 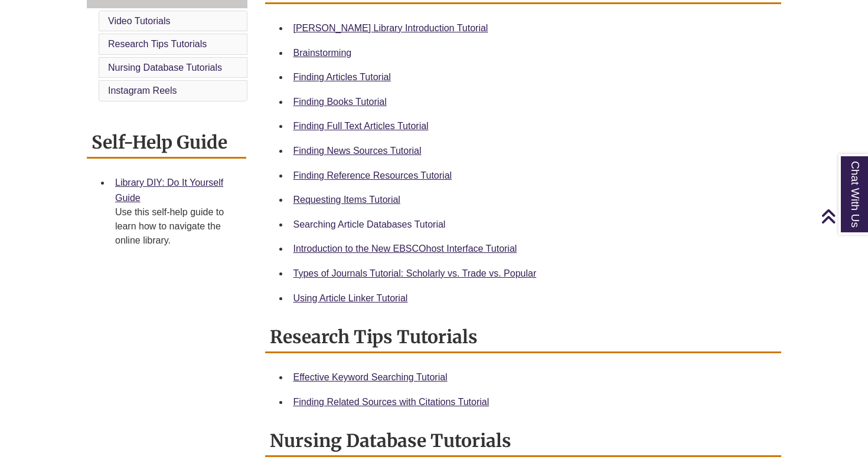 What do you see at coordinates (340, 101) in the screenshot?
I see `a: Finding Books Tutorial` at bounding box center [340, 101].